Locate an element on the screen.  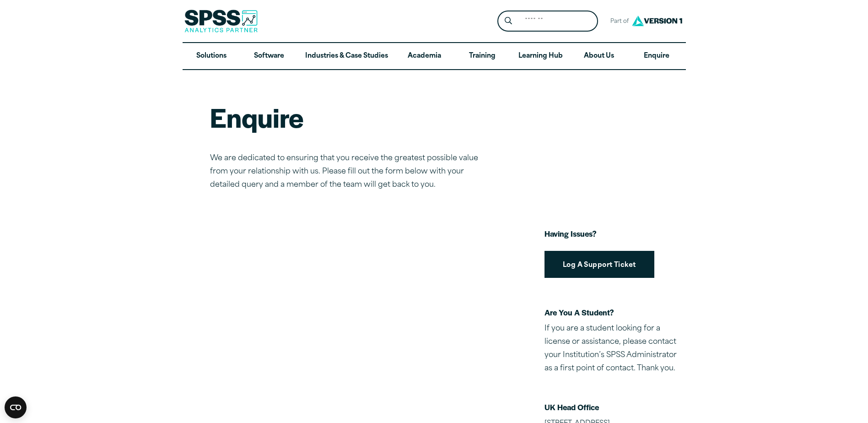
p: We are dedicated to ensuring that you receive the greatest possible value from your relationship ... is located at coordinates (347, 172).